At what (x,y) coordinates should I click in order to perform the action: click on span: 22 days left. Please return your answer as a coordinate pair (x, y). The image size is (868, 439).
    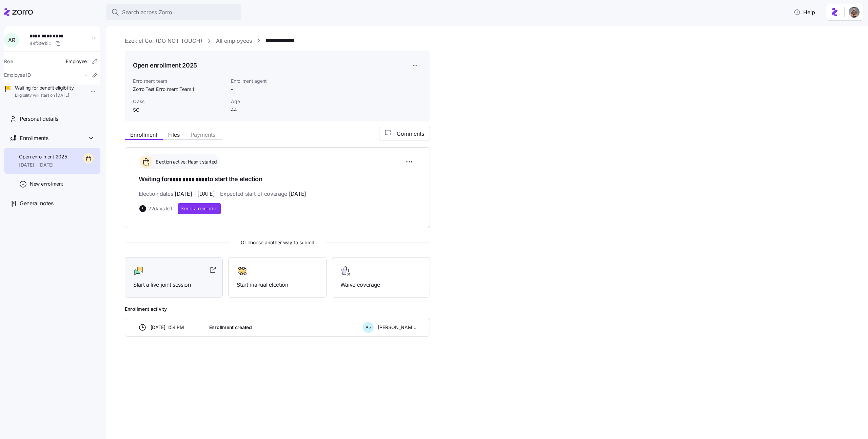
    Looking at the image, I should click on (161, 209).